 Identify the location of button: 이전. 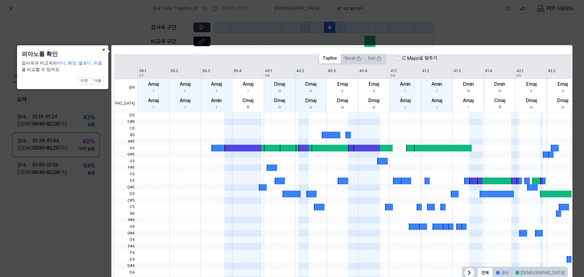
(84, 81).